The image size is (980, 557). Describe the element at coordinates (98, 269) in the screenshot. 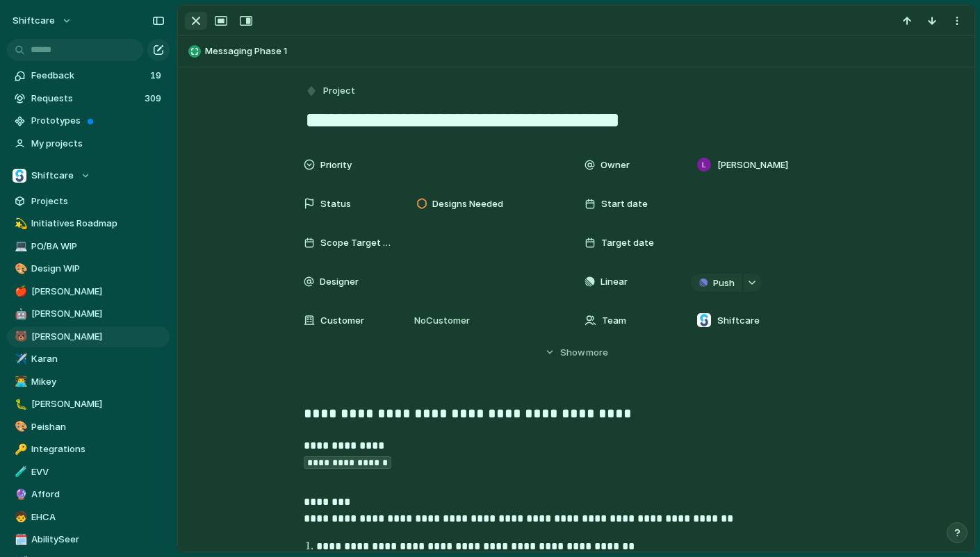

I see `span: Design WIP` at that location.